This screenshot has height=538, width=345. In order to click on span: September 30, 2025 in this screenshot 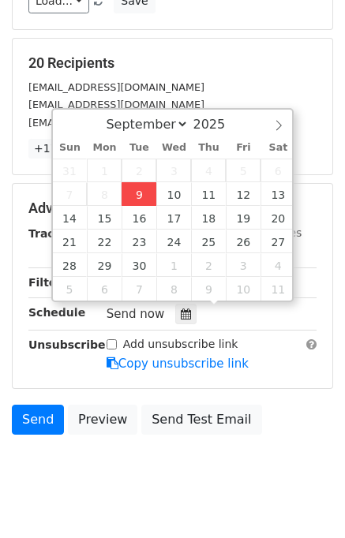, I will do `click(139, 265)`.